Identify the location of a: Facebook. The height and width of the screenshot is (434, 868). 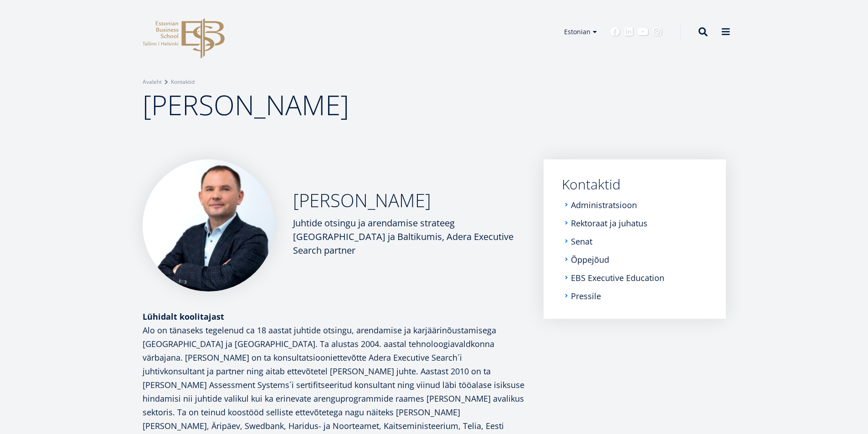
(615, 32).